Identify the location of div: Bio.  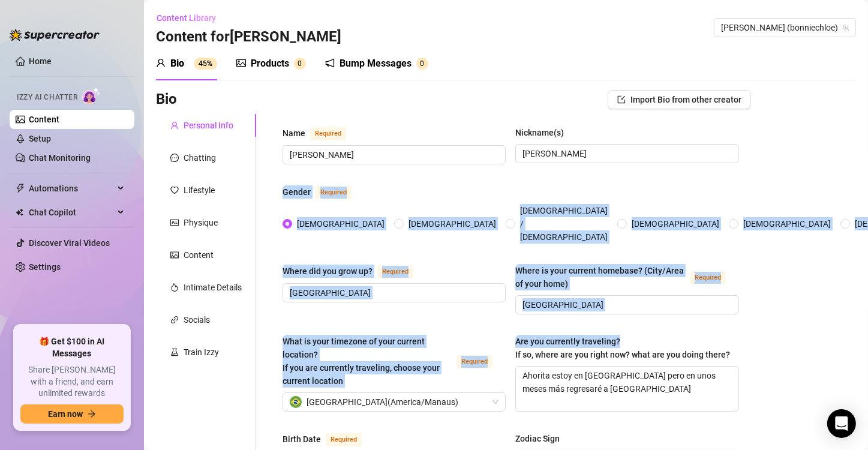
(177, 64).